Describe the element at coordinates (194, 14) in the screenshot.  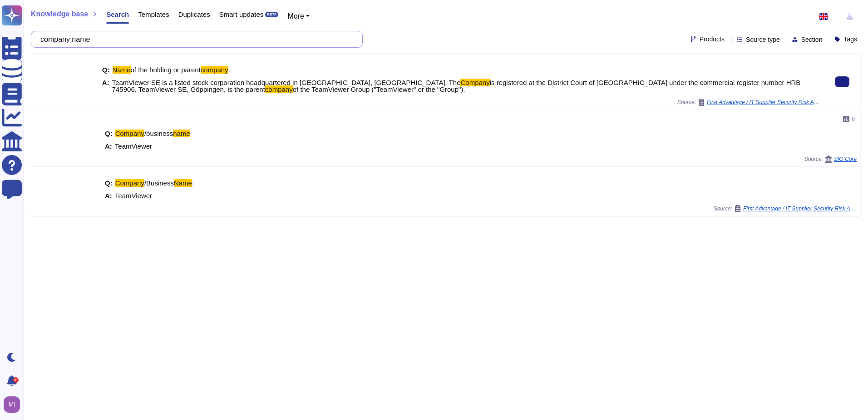
I see `span: Duplicates` at that location.